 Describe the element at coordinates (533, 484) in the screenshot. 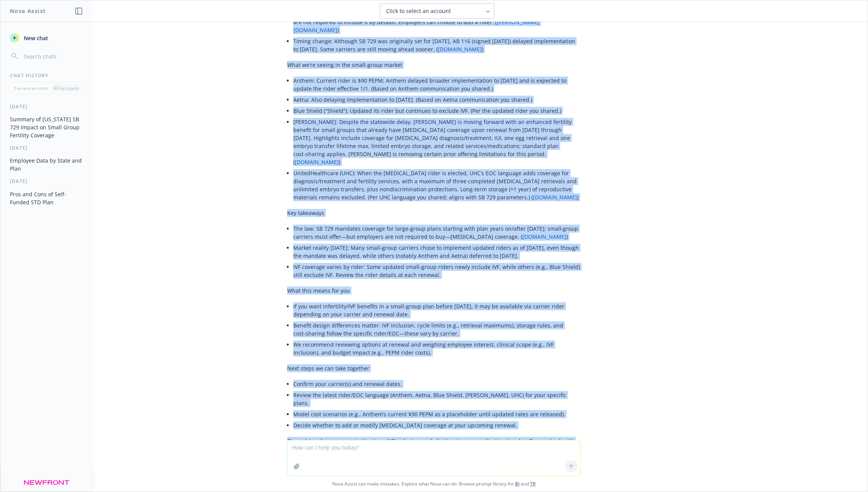

I see `a: TR` at that location.